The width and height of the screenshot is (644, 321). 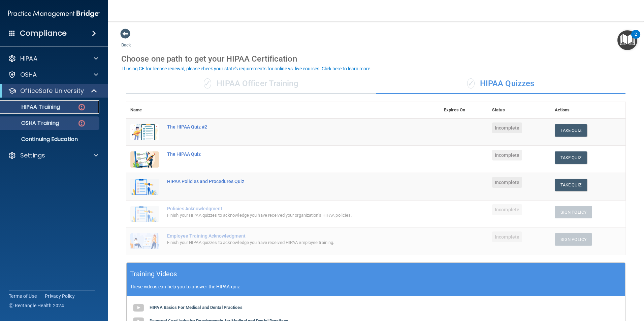 What do you see at coordinates (636, 39) in the screenshot?
I see `div: 2` at bounding box center [636, 39].